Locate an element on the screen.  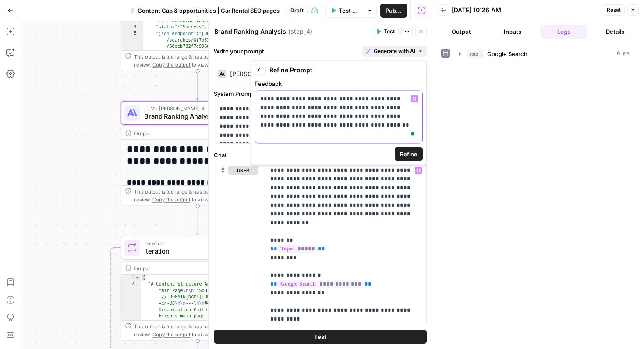
button: user is located at coordinates (243, 170).